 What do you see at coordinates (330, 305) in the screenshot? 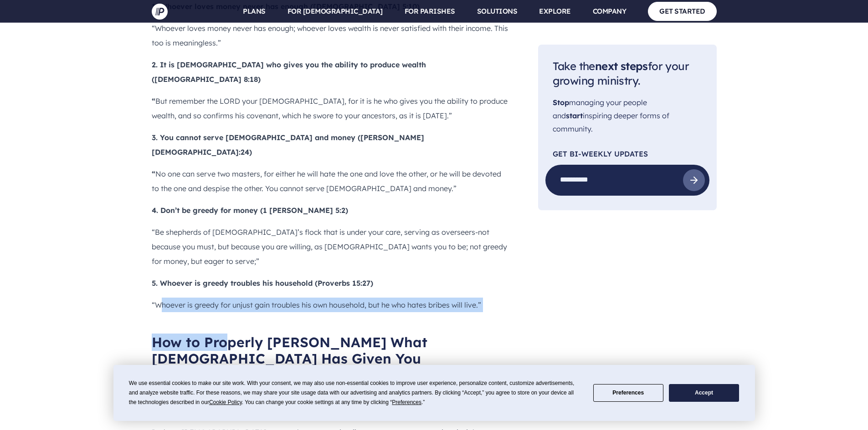
I see `p: “Whoever is greedy for unjust gain troubles his own household, but he who hates bribes will live.”` at bounding box center [330, 305].